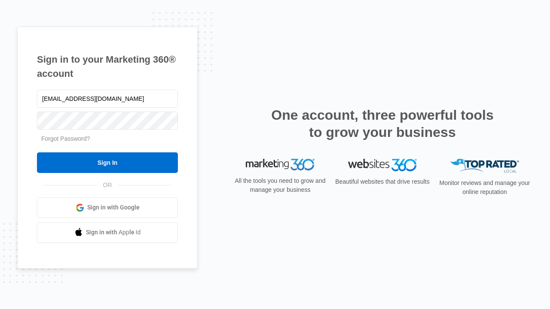 The image size is (550, 309). I want to click on a: Forgot Password?, so click(66, 139).